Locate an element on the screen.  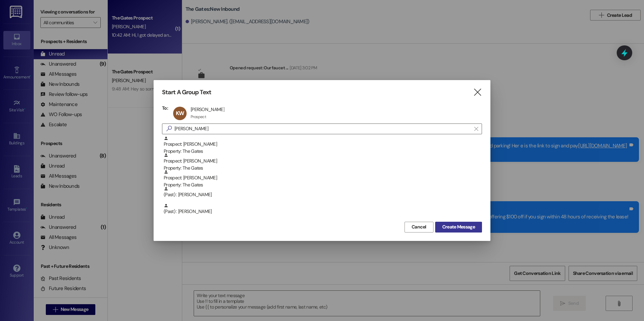
button: Create Message is located at coordinates (458, 227).